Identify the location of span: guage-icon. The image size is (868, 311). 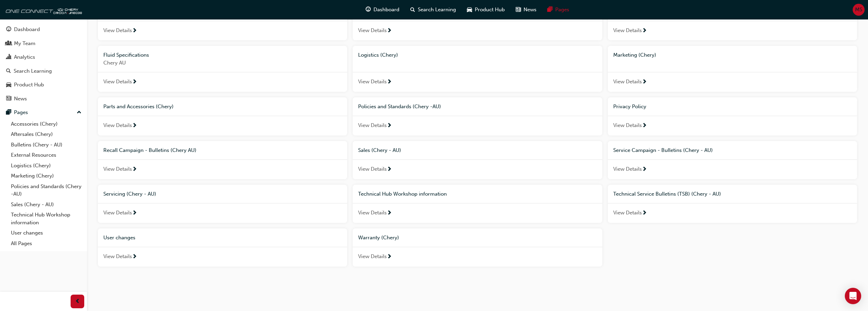
(368, 10).